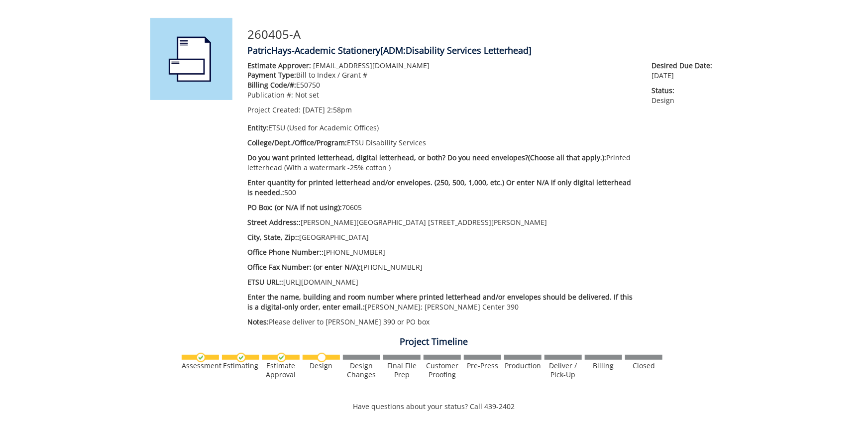 This screenshot has width=868, height=423. I want to click on span: [ADM:Disability Services Letterhead], so click(456, 50).